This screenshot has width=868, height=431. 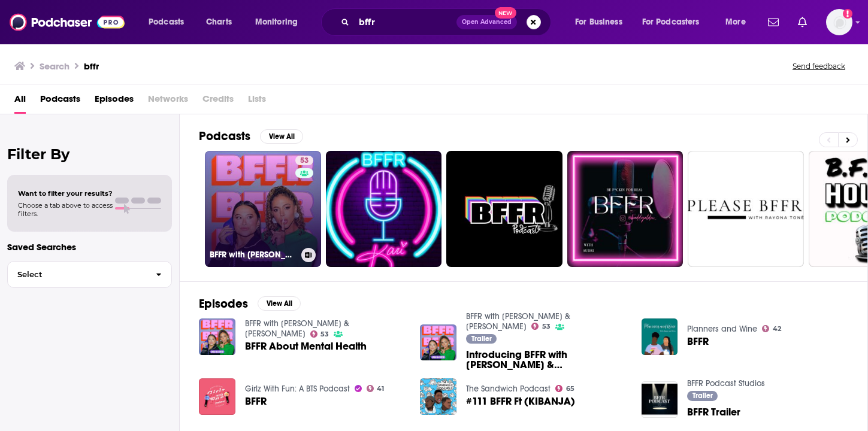 What do you see at coordinates (257, 101) in the screenshot?
I see `span: Lists` at bounding box center [257, 101].